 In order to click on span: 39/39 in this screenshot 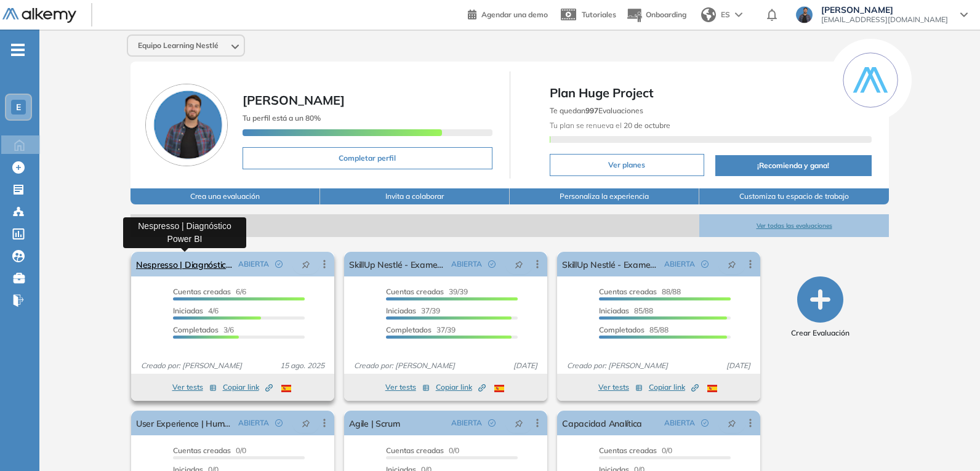, I will do `click(427, 291)`.